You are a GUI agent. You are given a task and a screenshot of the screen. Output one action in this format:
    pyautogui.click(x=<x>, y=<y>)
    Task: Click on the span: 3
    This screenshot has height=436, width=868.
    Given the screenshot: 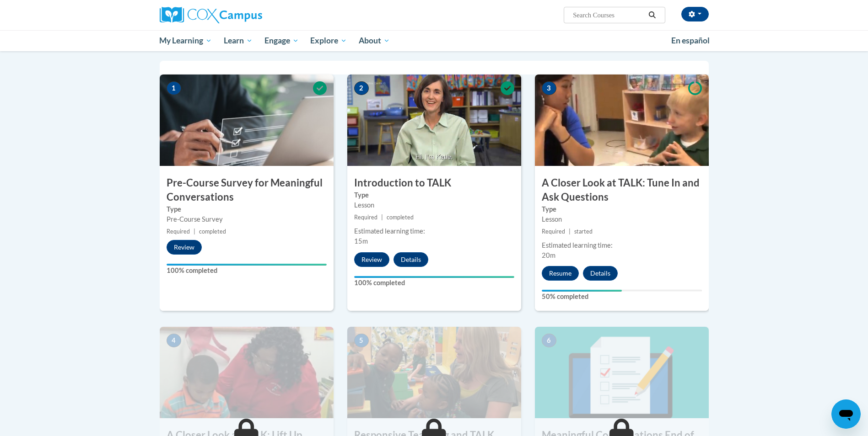 What is the action you would take?
    pyautogui.click(x=549, y=88)
    